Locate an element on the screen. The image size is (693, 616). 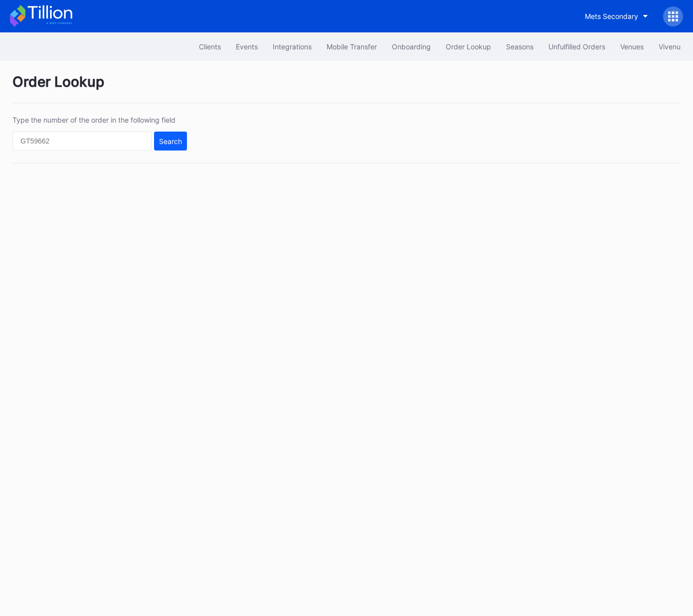
button: Integrations is located at coordinates (292, 46).